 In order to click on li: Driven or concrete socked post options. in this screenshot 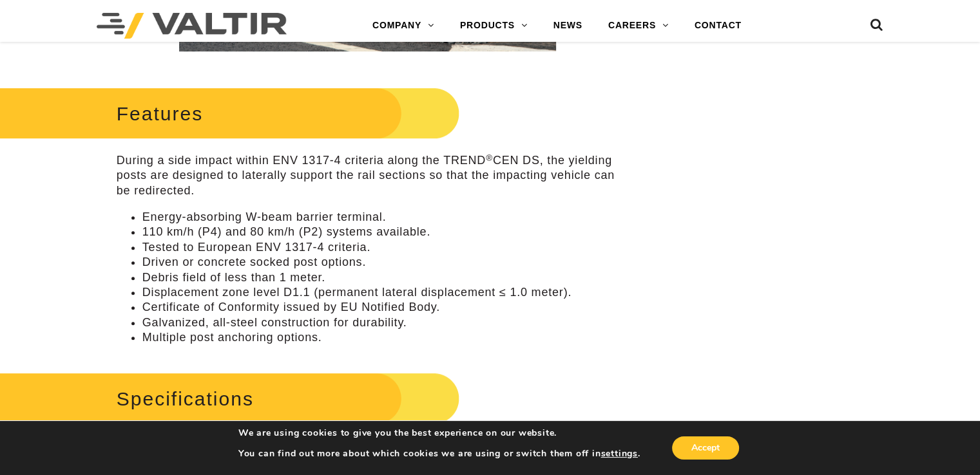, I will do `click(380, 263)`.